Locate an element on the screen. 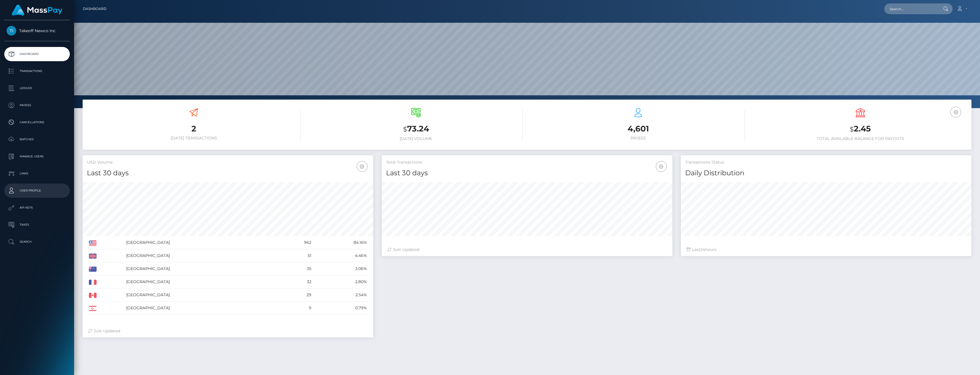  h5: Transactions Status is located at coordinates (827, 162).